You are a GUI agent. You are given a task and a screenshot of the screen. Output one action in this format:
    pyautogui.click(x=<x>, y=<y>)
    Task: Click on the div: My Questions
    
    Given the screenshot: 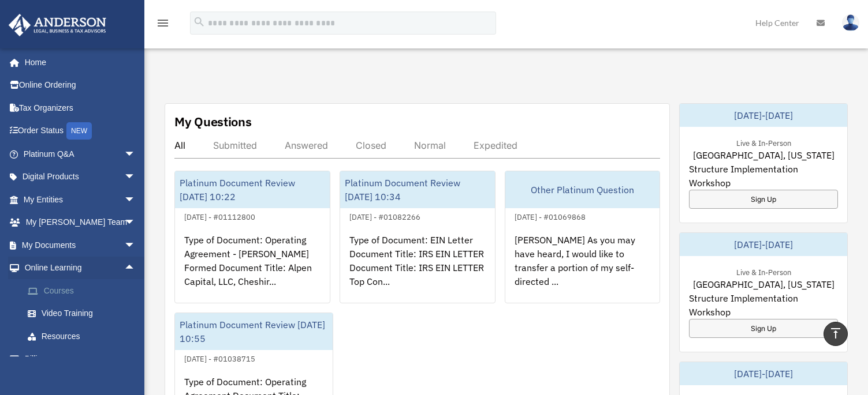 What is the action you would take?
    pyautogui.click(x=213, y=122)
    